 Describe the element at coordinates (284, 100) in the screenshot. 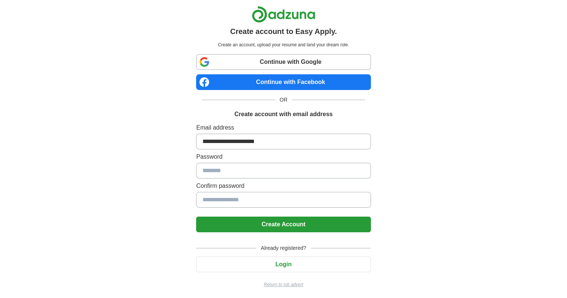

I see `span: OR` at that location.